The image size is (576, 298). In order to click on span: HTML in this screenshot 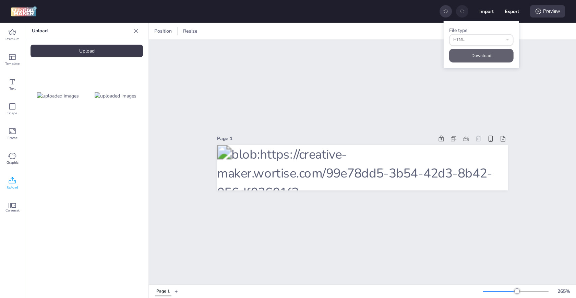, I will do `click(478, 40)`.